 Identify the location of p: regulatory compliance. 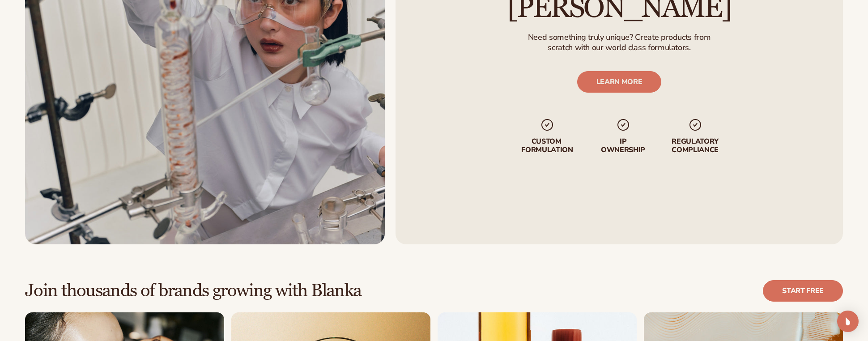
(695, 146).